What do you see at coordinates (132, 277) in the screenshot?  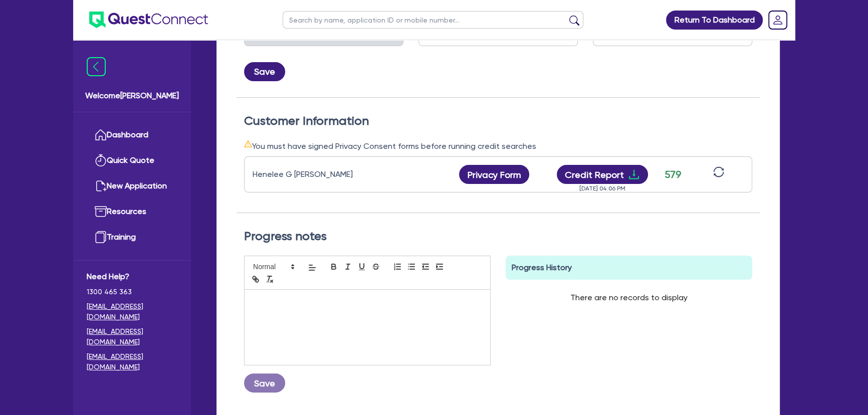 I see `span: Need Help?` at bounding box center [132, 277].